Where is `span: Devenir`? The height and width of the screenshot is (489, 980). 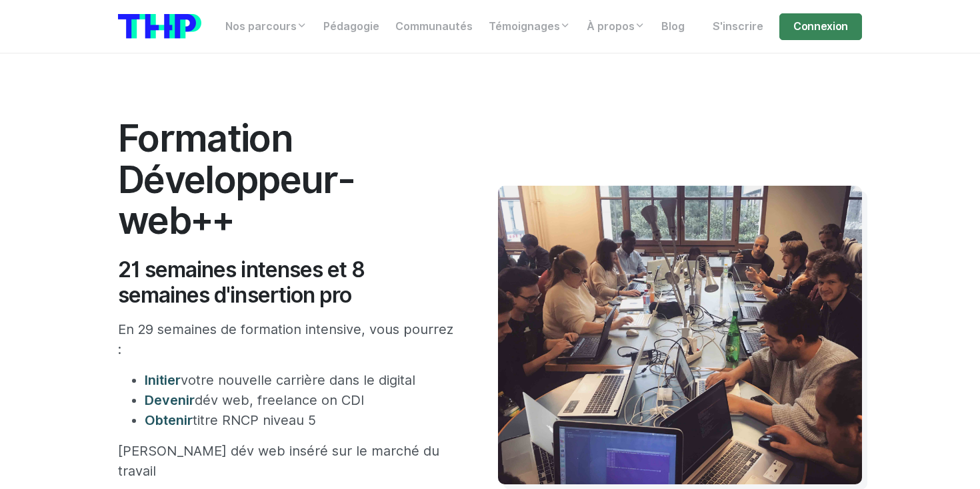 span: Devenir is located at coordinates (169, 400).